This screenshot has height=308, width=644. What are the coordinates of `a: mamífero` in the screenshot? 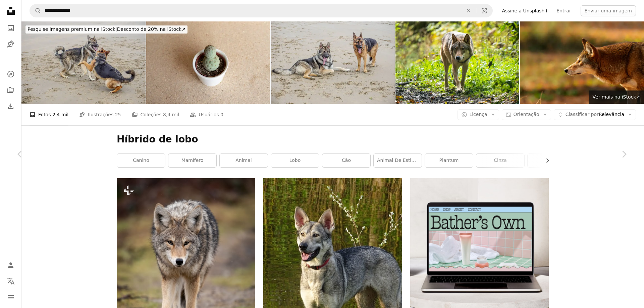 It's located at (192, 160).